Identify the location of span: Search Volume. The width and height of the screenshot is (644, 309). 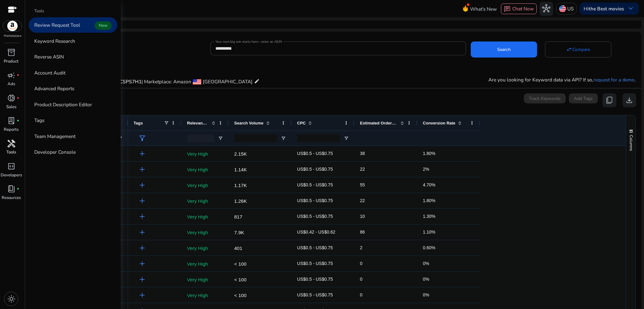
(249, 123).